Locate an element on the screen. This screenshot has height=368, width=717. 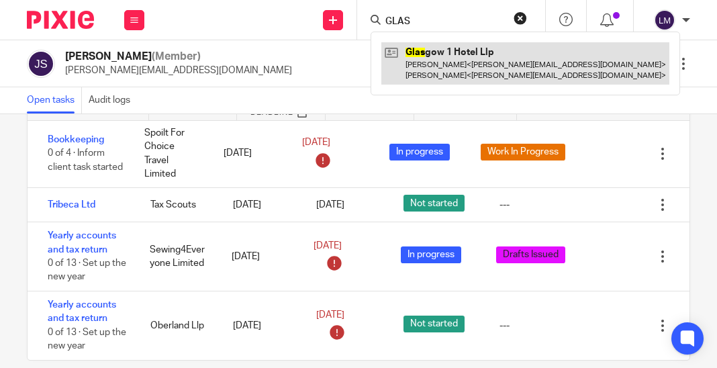
span: (Member) is located at coordinates (176, 56).